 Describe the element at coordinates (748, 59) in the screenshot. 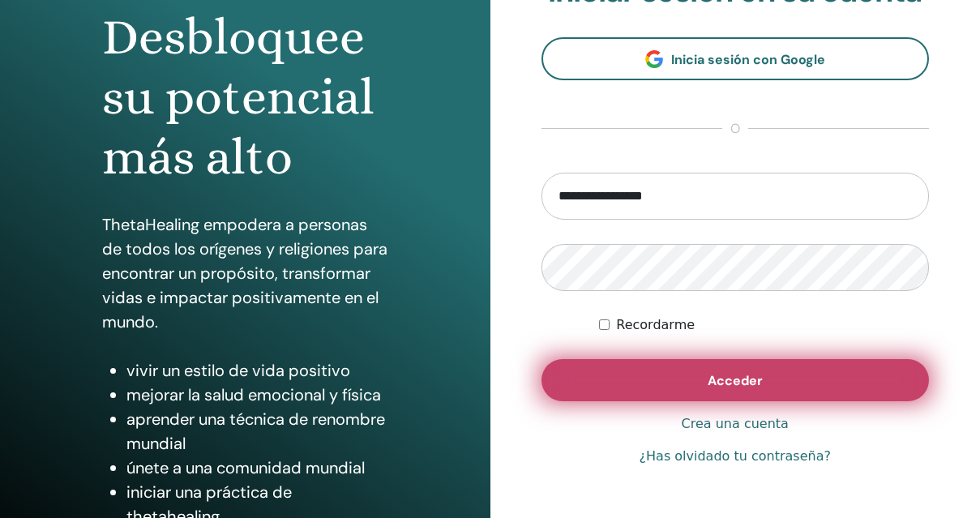

I see `span: Inicia sesión con Google` at that location.